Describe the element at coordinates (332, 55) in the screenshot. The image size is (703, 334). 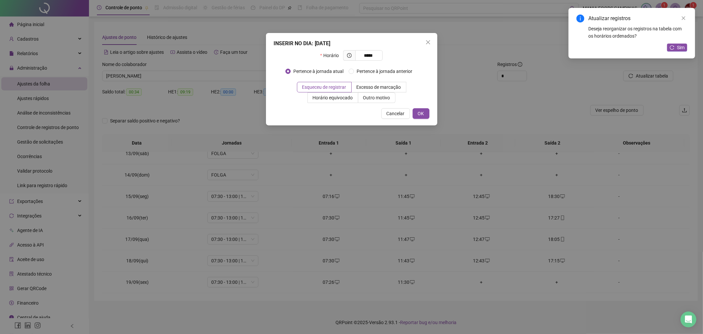
I see `label: Horário` at that location.